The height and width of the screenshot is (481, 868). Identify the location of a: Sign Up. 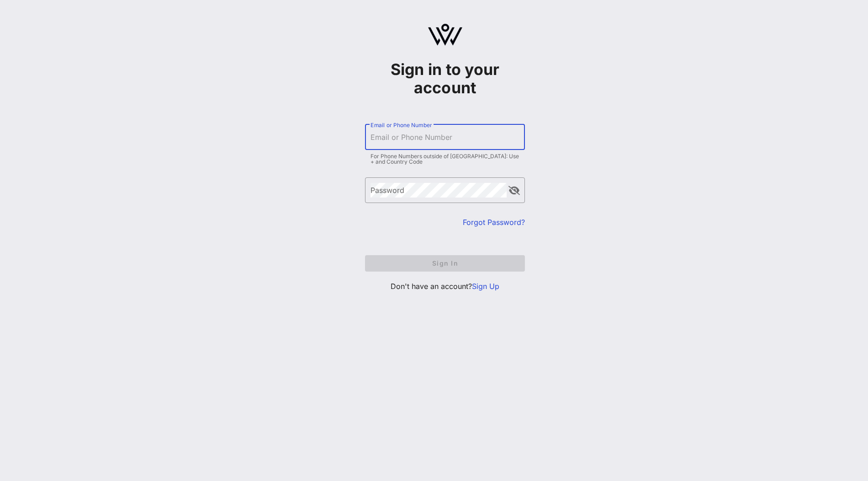
(486, 286).